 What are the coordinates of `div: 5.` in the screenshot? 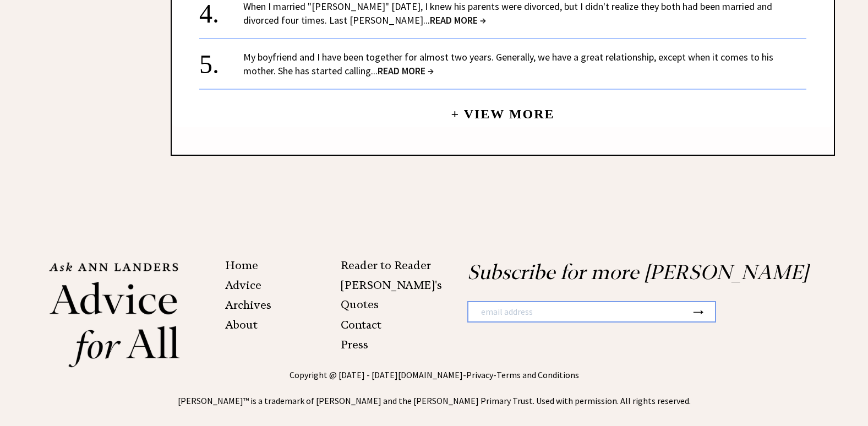 It's located at (221, 60).